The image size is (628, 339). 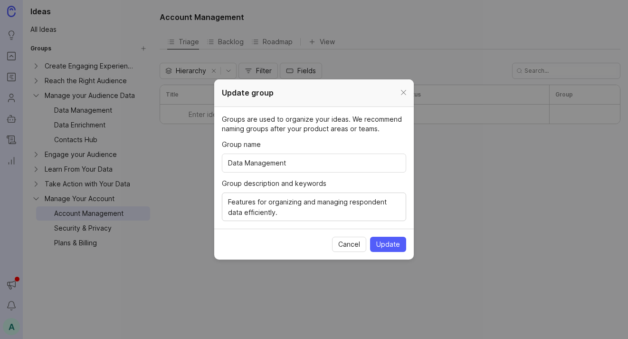 What do you see at coordinates (314, 183) in the screenshot?
I see `label: Group description and keywords` at bounding box center [314, 183].